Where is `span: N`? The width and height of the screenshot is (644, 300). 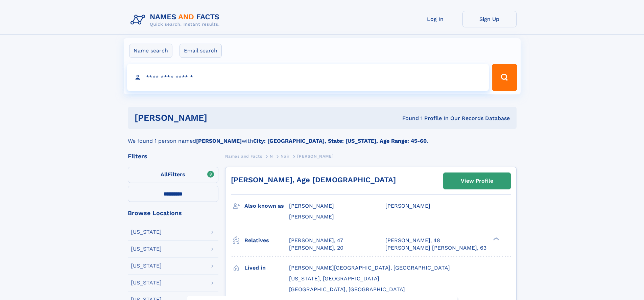 span: N is located at coordinates (272, 157).